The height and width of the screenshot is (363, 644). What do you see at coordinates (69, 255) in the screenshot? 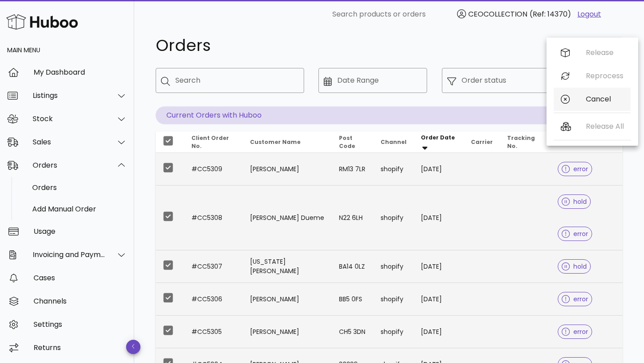
I see `div: Invoicing and Payments` at bounding box center [69, 255].